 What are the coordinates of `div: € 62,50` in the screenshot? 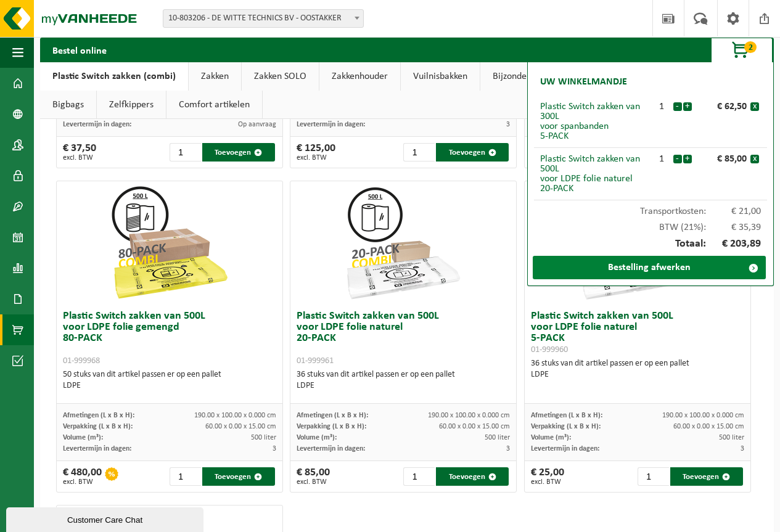 It's located at (722, 106).